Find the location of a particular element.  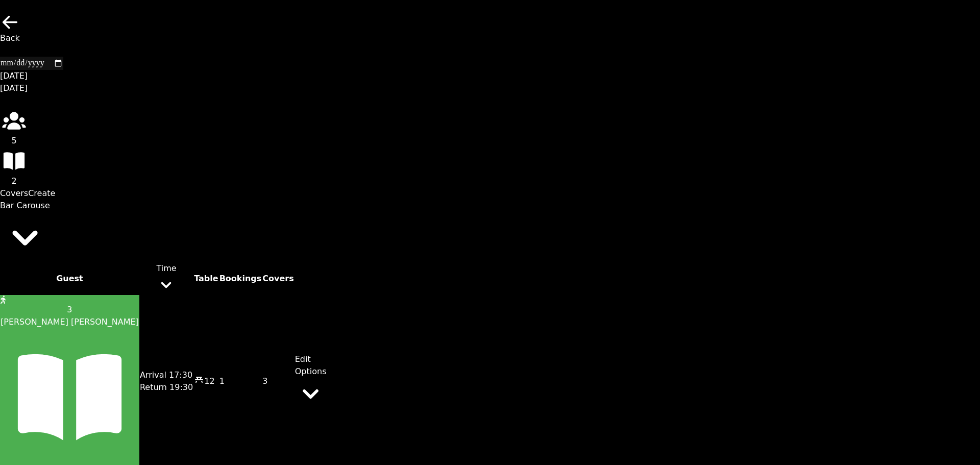

span: Options is located at coordinates (311, 371).